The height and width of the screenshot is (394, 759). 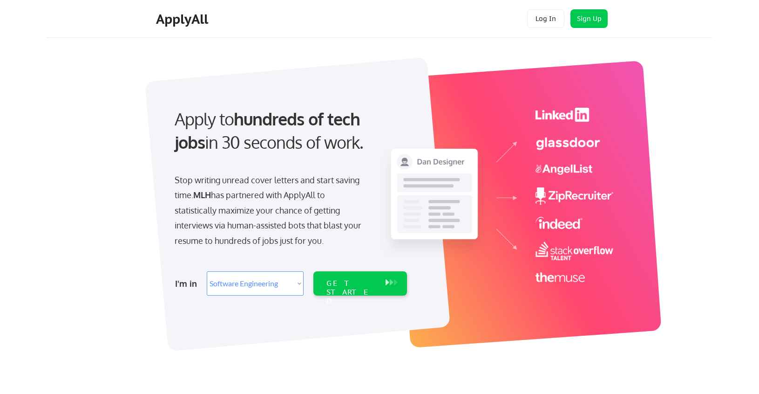 I want to click on div: Stop writing unread cover letters and start saving time. has partnered with ApplyAll to statistic..., so click(x=270, y=210).